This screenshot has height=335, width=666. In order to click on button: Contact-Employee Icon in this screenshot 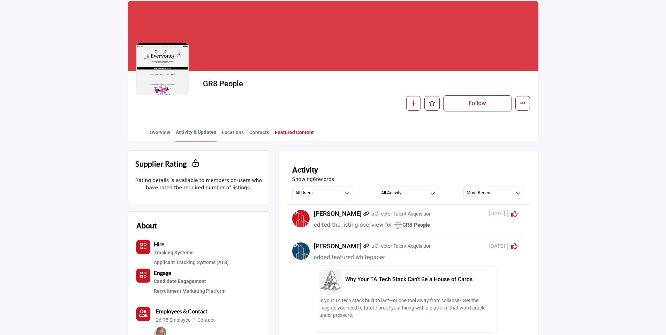, I will do `click(143, 314)`.